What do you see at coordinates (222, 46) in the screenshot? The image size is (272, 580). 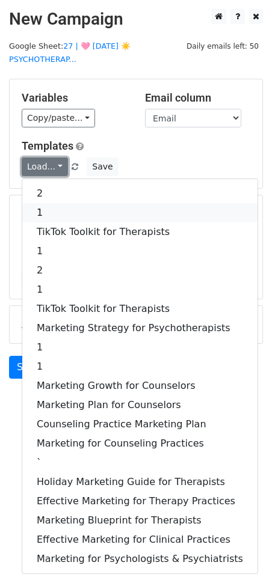 I see `a: Daily emails left: 50` at bounding box center [222, 46].